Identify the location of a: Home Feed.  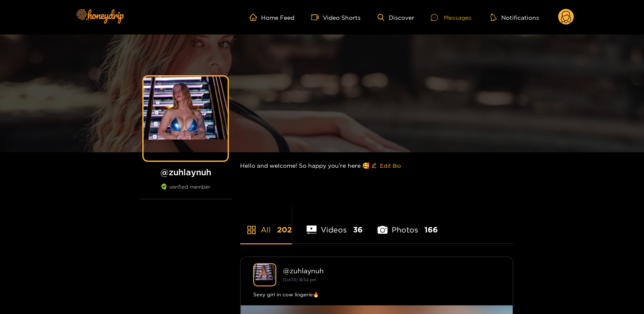
(271, 17).